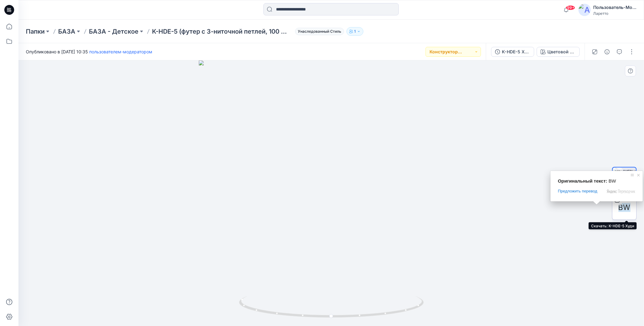  I want to click on img: проигрыватель-21-08-2024-10:35:53, so click(625, 179).